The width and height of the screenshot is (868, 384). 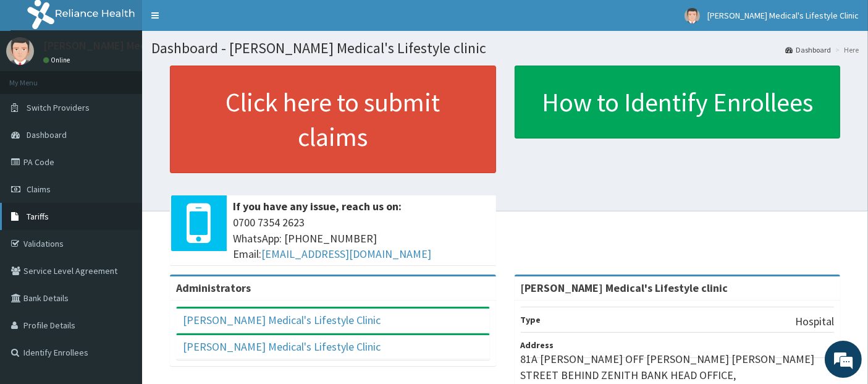 I want to click on div: Minimize live chat window, so click(x=218, y=21).